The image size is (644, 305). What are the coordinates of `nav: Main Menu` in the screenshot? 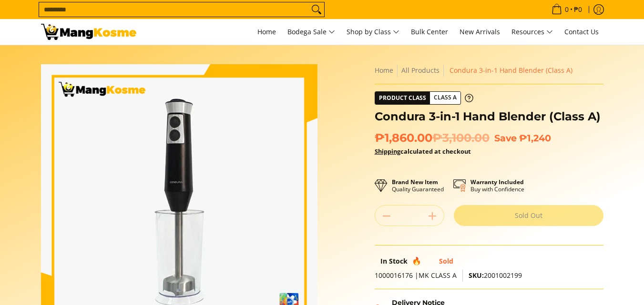 It's located at (375, 32).